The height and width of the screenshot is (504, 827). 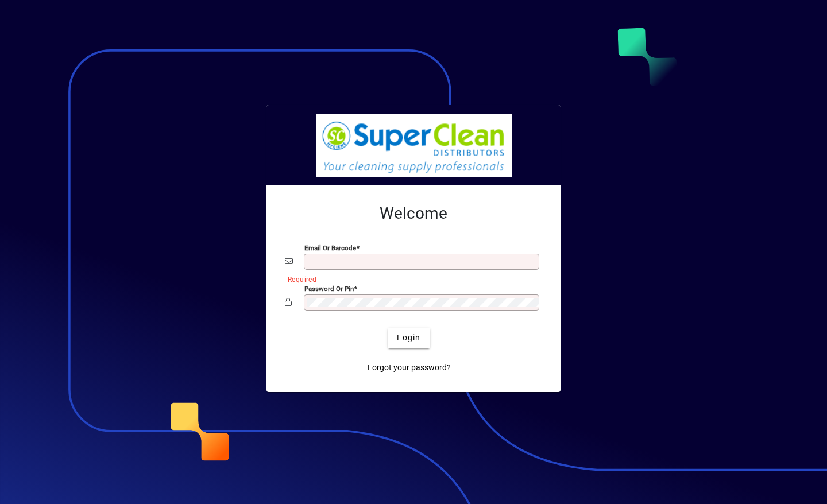 What do you see at coordinates (409, 339) in the screenshot?
I see `button: Login` at bounding box center [409, 339].